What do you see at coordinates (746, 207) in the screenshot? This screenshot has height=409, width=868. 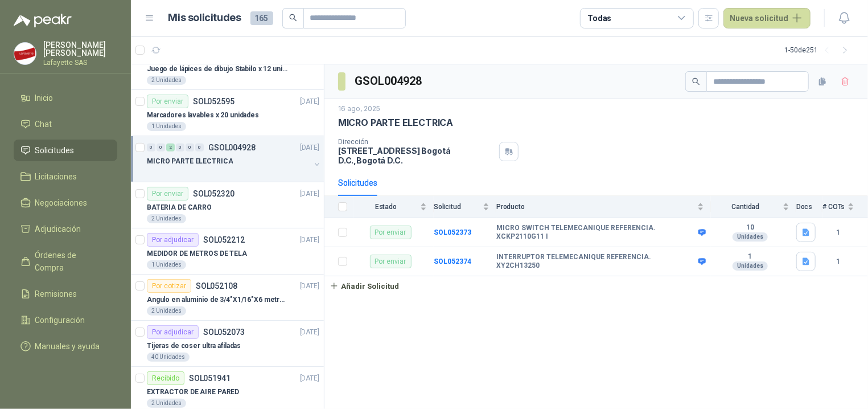 I see `span: Cantidad` at bounding box center [746, 207].